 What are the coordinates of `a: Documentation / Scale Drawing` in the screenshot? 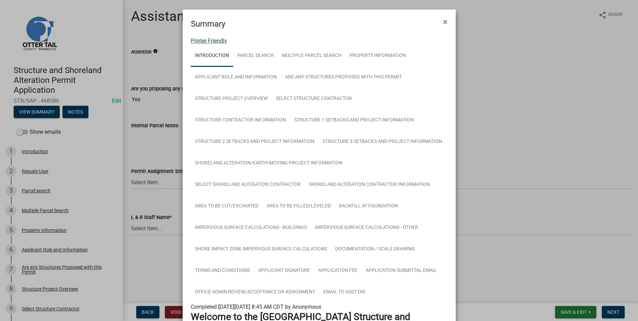 It's located at (375, 250).